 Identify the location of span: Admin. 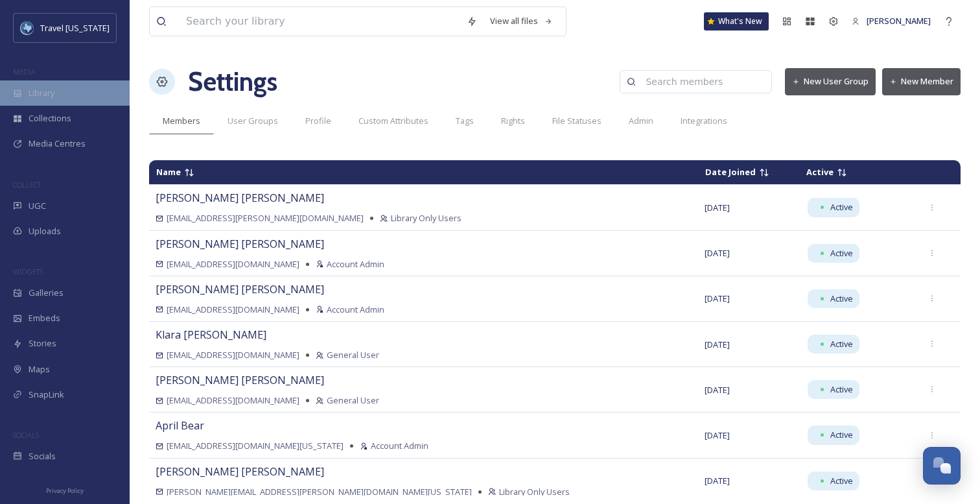
(641, 120).